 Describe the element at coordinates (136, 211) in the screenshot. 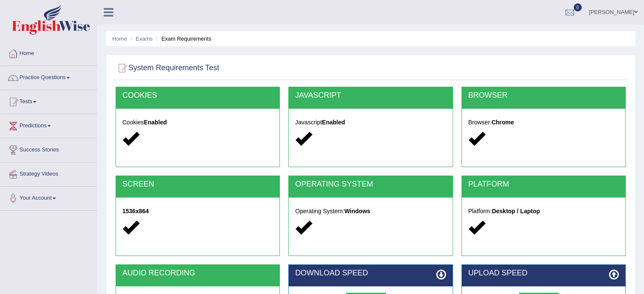

I see `strong: 1536x864` at that location.